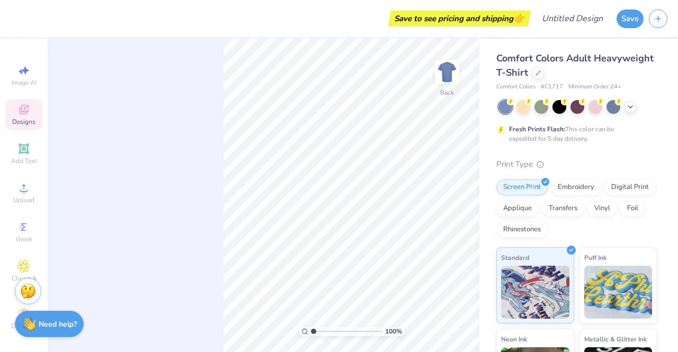  What do you see at coordinates (459, 19) in the screenshot?
I see `div: Save to see pricing and shipping` at bounding box center [459, 19].